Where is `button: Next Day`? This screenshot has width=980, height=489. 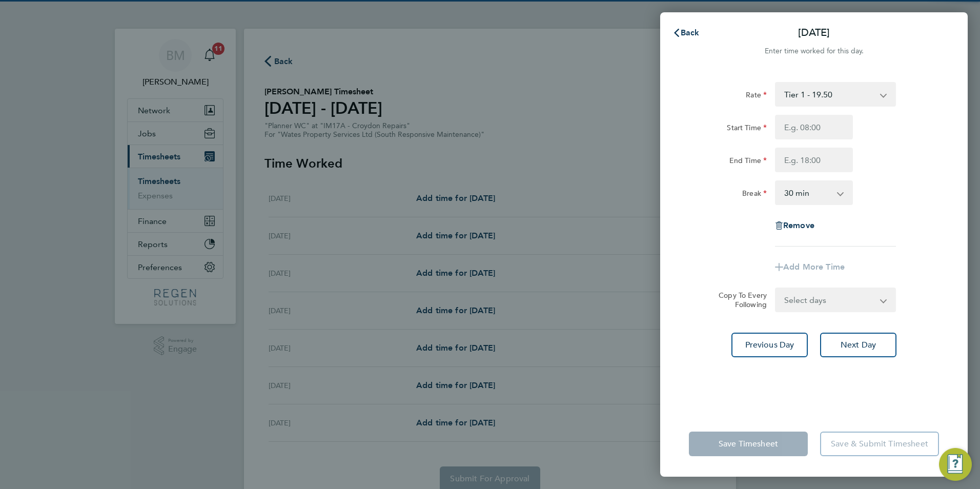
button: Next Day is located at coordinates (858, 345).